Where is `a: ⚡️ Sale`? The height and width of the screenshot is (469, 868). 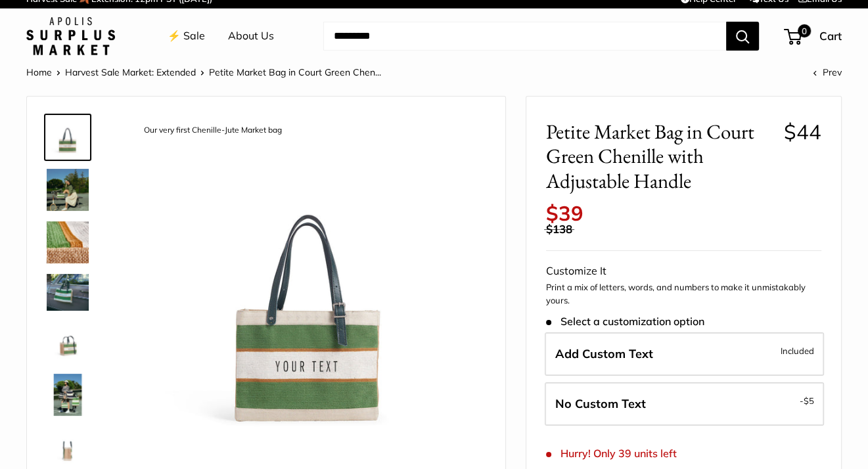 a: ⚡️ Sale is located at coordinates (186, 36).